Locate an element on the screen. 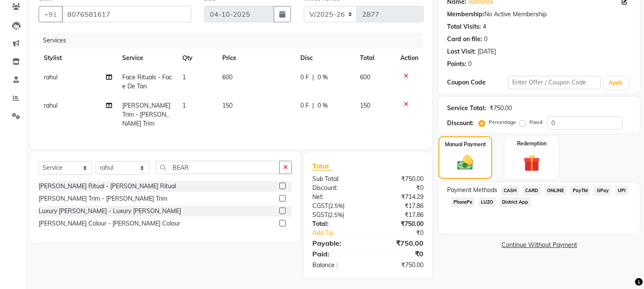 The image size is (644, 289). span: Face Rituals - Face De Tan is located at coordinates (147, 81).